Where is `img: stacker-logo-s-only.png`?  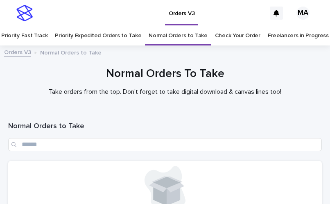
img: stacker-logo-s-only.png is located at coordinates (25, 13).